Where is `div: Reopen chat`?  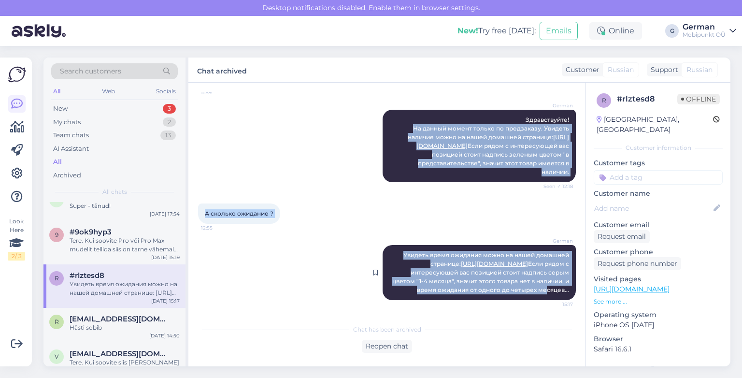
div: Reopen chat is located at coordinates (387, 346).